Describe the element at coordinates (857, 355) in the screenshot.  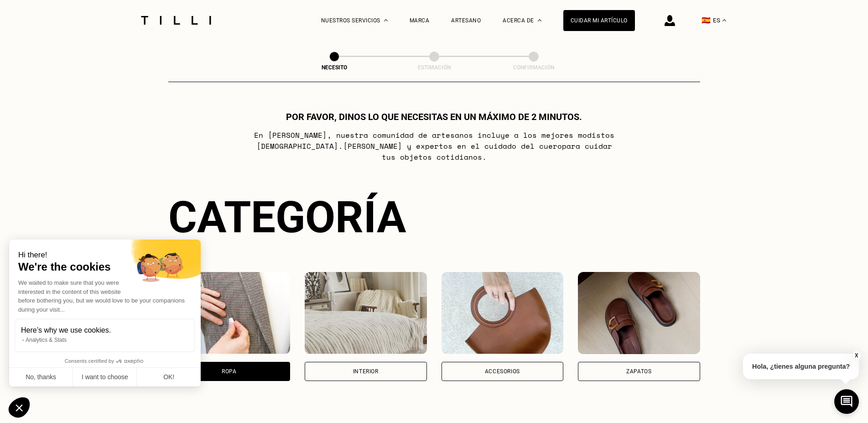
I see `button: X` at that location.